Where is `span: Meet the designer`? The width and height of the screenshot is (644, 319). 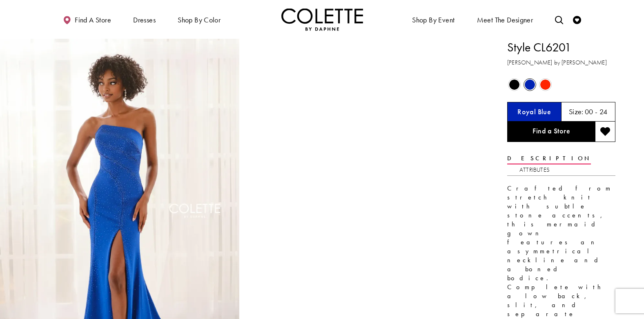
span: Meet the designer is located at coordinates (505, 20).